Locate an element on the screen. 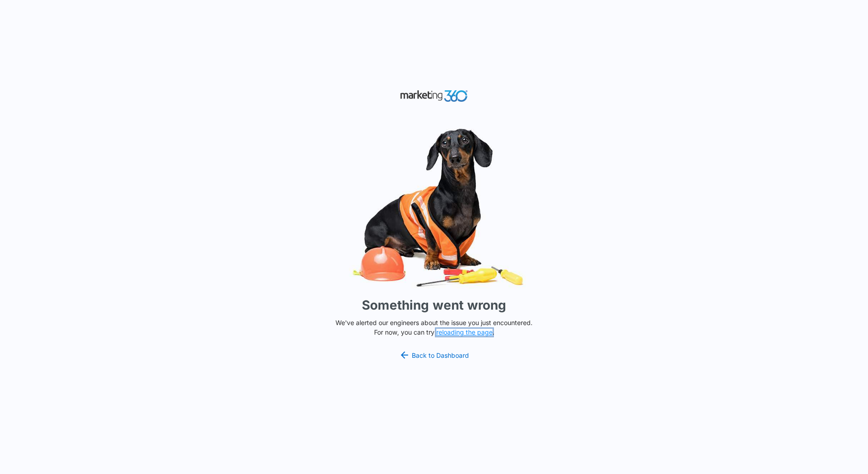 This screenshot has width=868, height=474. img: Sad Dog is located at coordinates (434, 207).